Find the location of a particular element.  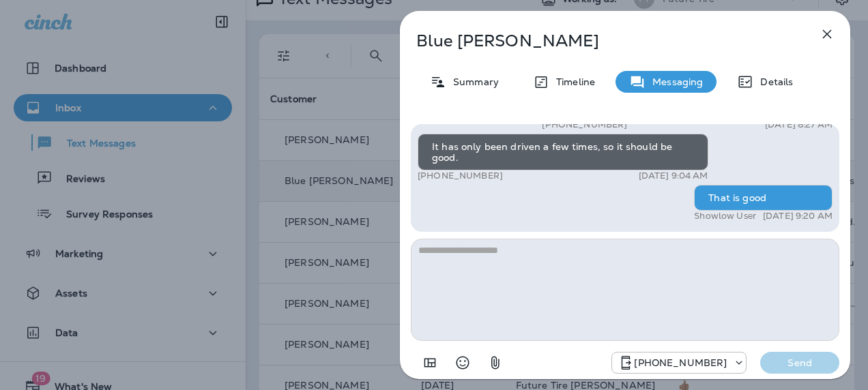

div: That is good is located at coordinates (763, 198).